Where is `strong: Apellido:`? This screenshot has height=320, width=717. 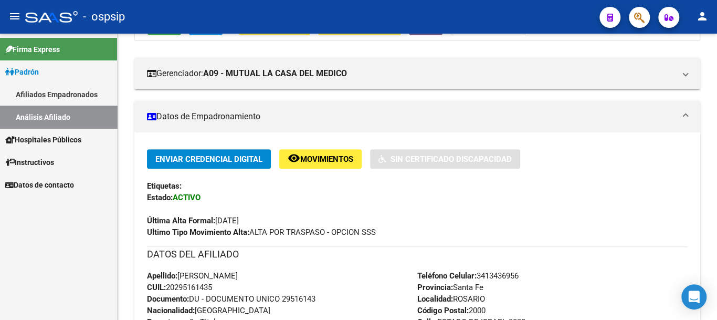 strong: Apellido: is located at coordinates (162, 275).